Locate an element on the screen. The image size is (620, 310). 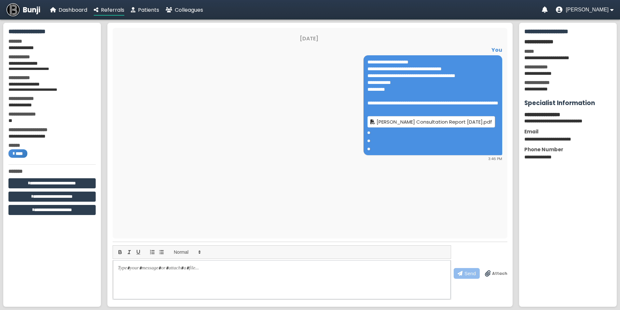
span: Send is located at coordinates (470, 273).